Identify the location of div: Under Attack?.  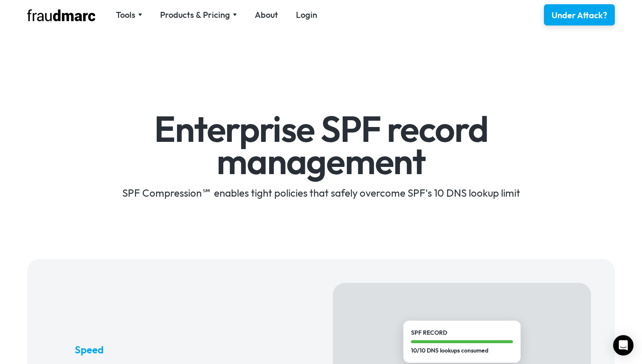
(579, 15).